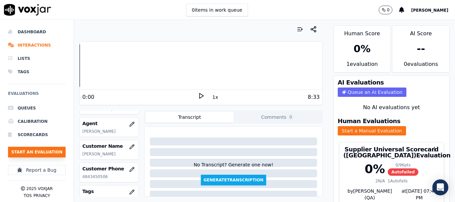 The height and width of the screenshot is (202, 455). Describe the element at coordinates (37, 122) in the screenshot. I see `li: Calibration` at that location.